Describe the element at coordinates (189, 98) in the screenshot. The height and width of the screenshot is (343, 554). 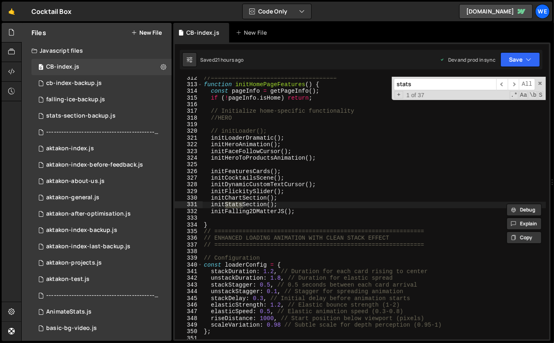
I see `div: 315` at that location.